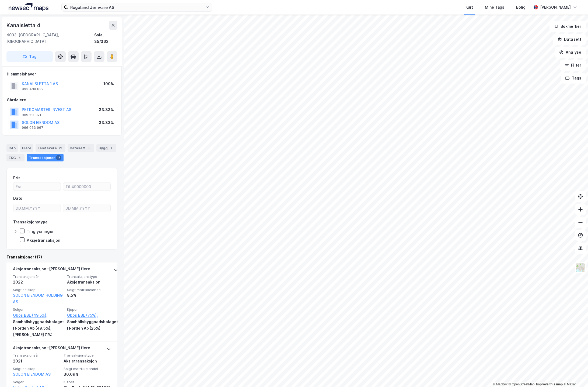 The width and height of the screenshot is (588, 387). Describe the element at coordinates (106, 38) in the screenshot. I see `div: Sola, 35/362` at that location.